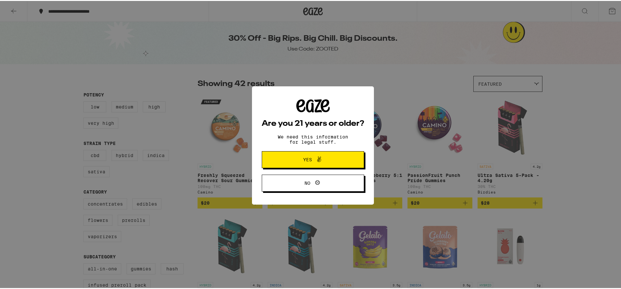 Image resolution: width=621 pixels, height=289 pixels. I want to click on h2: Are you 21 years or older?, so click(313, 123).